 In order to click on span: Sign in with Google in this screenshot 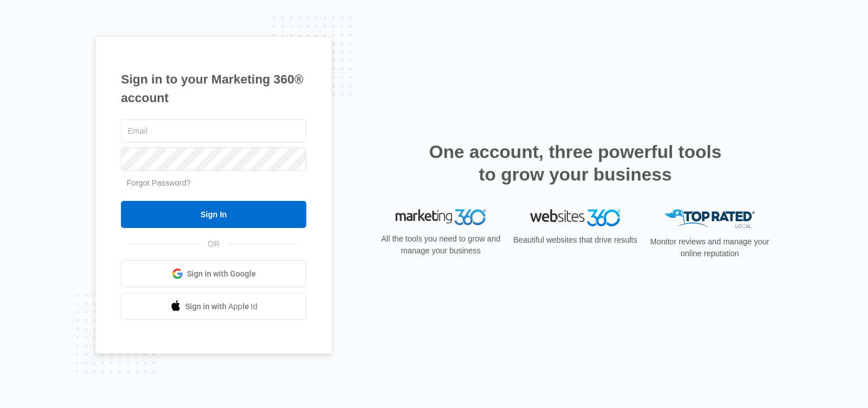, I will do `click(222, 274)`.